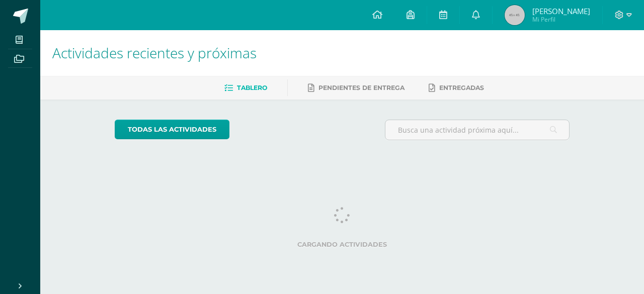 This screenshot has width=644, height=294. What do you see at coordinates (252, 88) in the screenshot?
I see `span: Tablero` at bounding box center [252, 88].